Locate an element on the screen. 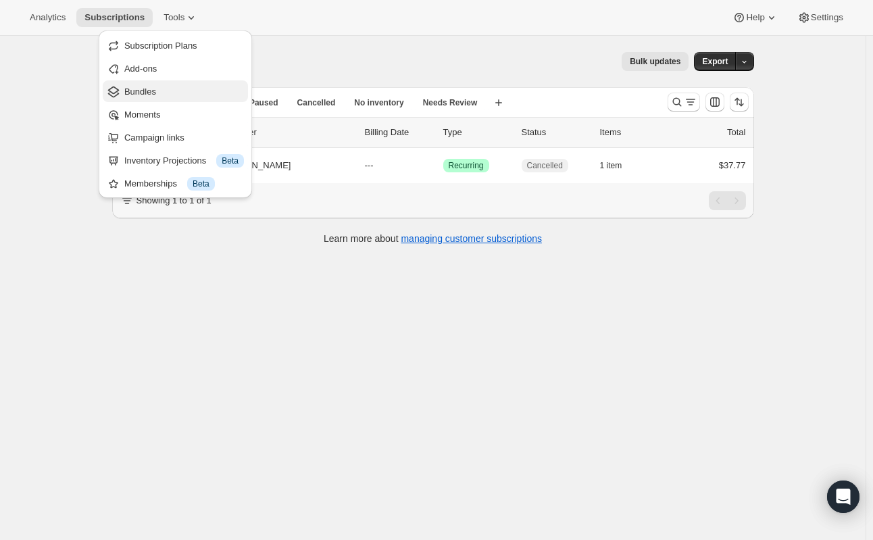 The width and height of the screenshot is (873, 540). span: Campaign links is located at coordinates (154, 137).